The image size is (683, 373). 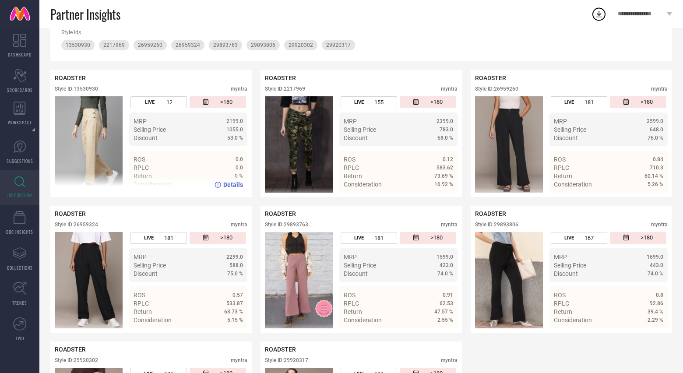 What do you see at coordinates (20, 195) in the screenshot?
I see `span: INSPIRATION` at bounding box center [20, 195].